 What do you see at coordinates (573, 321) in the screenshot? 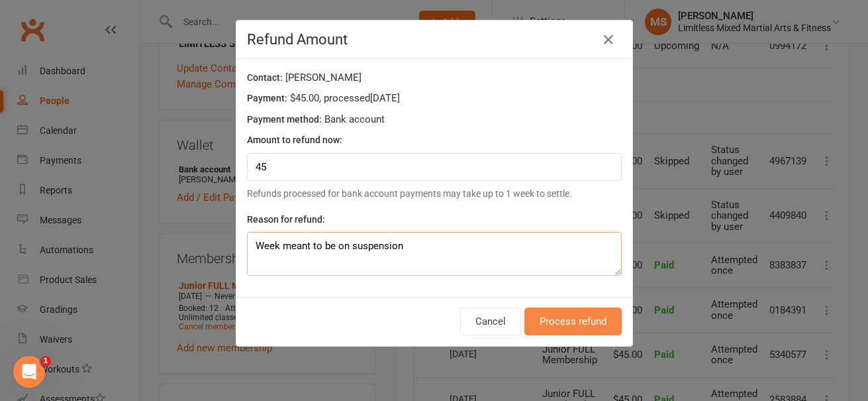
I see `button: Process refund` at bounding box center [573, 321].